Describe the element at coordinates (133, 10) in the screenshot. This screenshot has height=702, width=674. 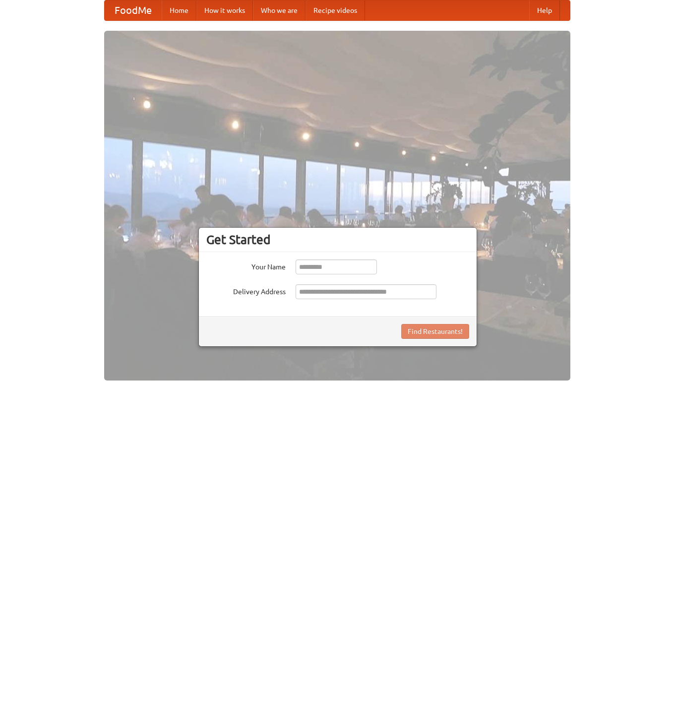
I see `a: FoodMe` at that location.